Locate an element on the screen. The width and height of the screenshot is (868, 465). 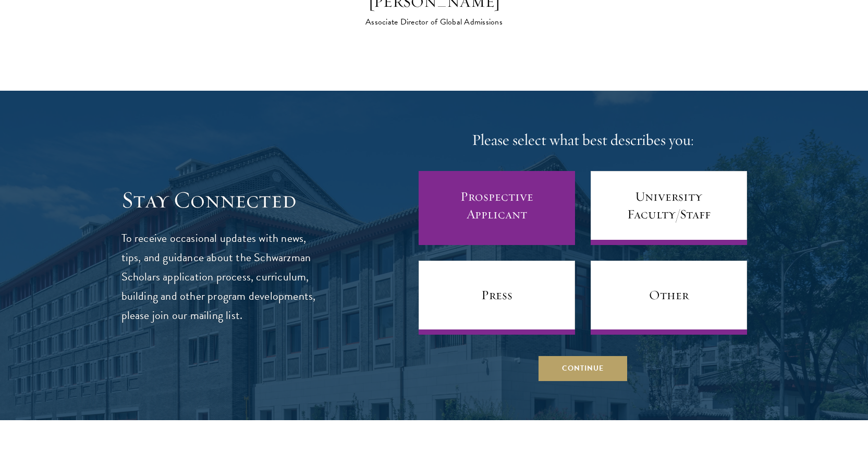
a: University Faculty/Staff is located at coordinates (668, 208).